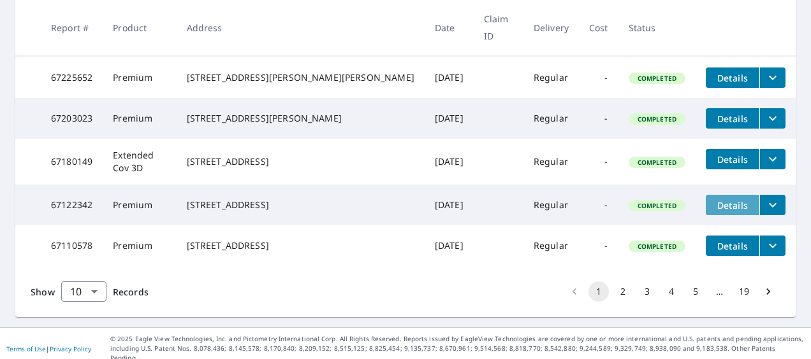 The height and width of the screenshot is (359, 811). I want to click on div: 10, so click(83, 292).